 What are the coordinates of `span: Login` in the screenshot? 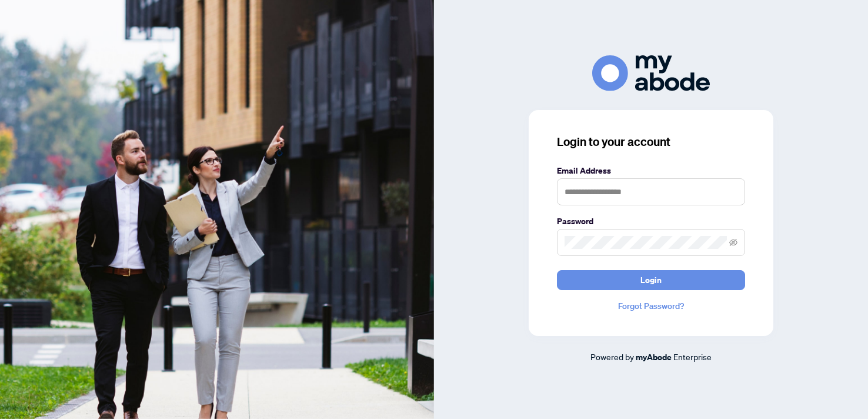 It's located at (651, 280).